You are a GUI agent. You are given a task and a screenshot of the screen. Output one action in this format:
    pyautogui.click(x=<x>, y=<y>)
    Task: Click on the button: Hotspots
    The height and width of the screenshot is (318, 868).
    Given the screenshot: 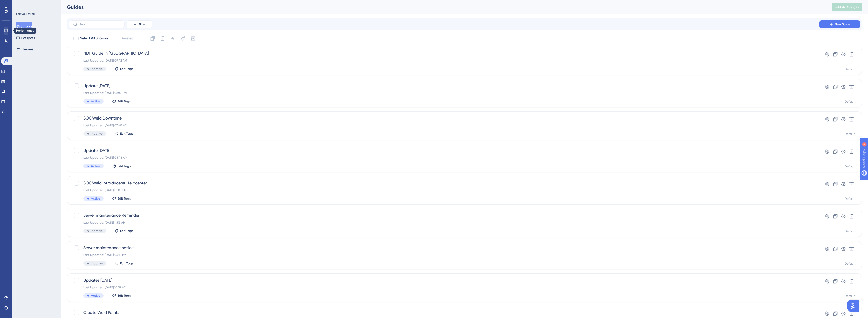 What is the action you would take?
    pyautogui.click(x=25, y=38)
    